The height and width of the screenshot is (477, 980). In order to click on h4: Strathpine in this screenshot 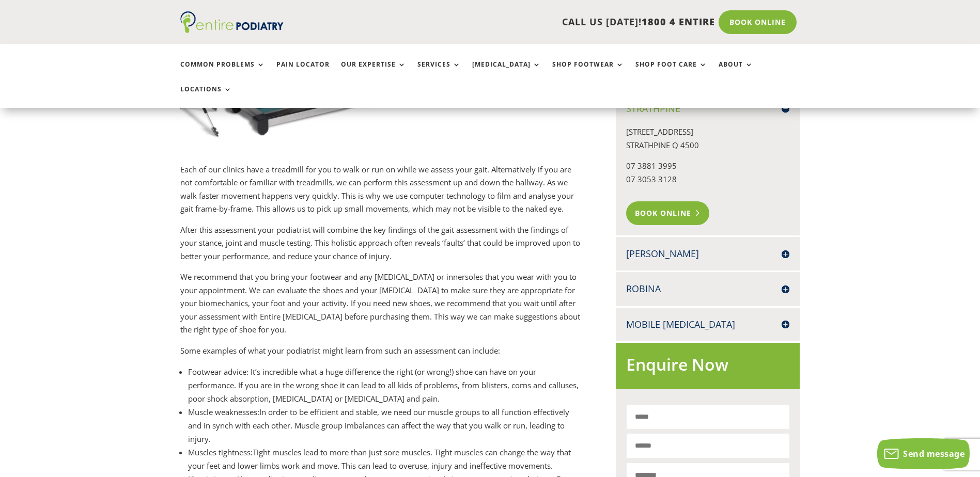, I will do `click(708, 108)`.